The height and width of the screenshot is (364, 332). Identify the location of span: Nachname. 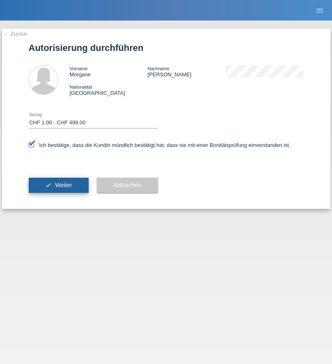
(158, 69).